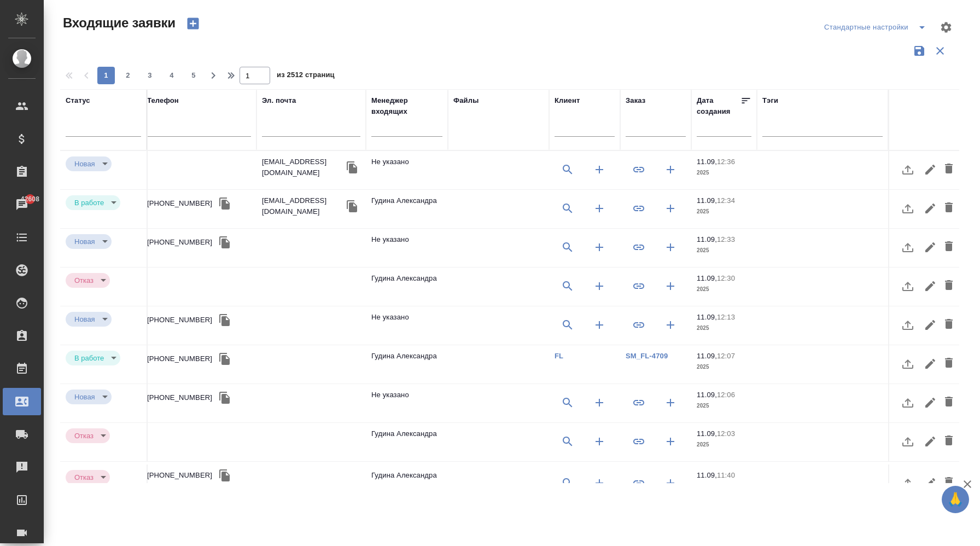  Describe the element at coordinates (306, 76) in the screenshot. I see `span: из 2512 страниц` at that location.